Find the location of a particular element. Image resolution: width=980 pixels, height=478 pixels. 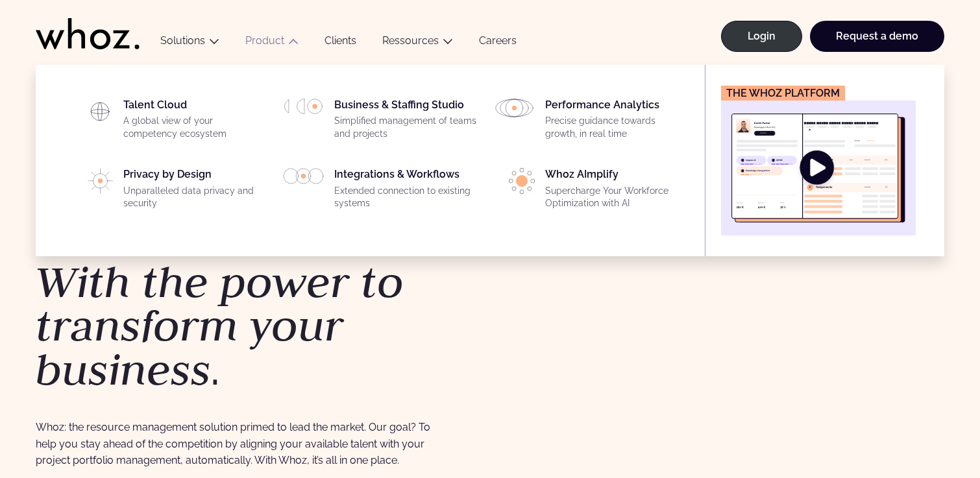

p: A global view of your competency ecosystem is located at coordinates (195, 127).